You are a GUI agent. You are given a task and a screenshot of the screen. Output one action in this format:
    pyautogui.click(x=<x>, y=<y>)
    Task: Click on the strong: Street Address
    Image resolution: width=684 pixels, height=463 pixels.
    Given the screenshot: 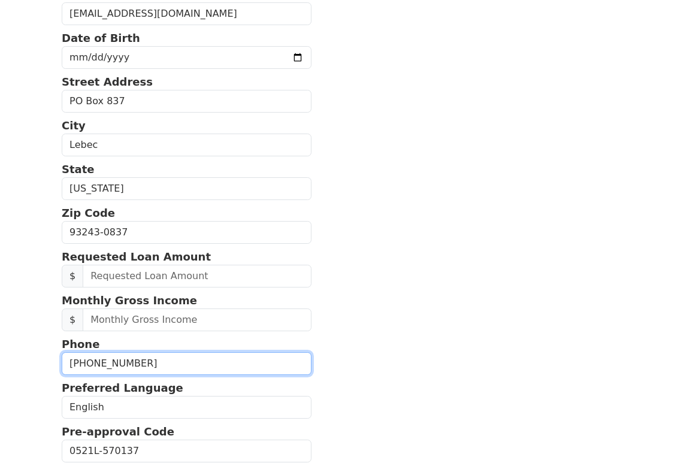 What is the action you would take?
    pyautogui.click(x=107, y=81)
    